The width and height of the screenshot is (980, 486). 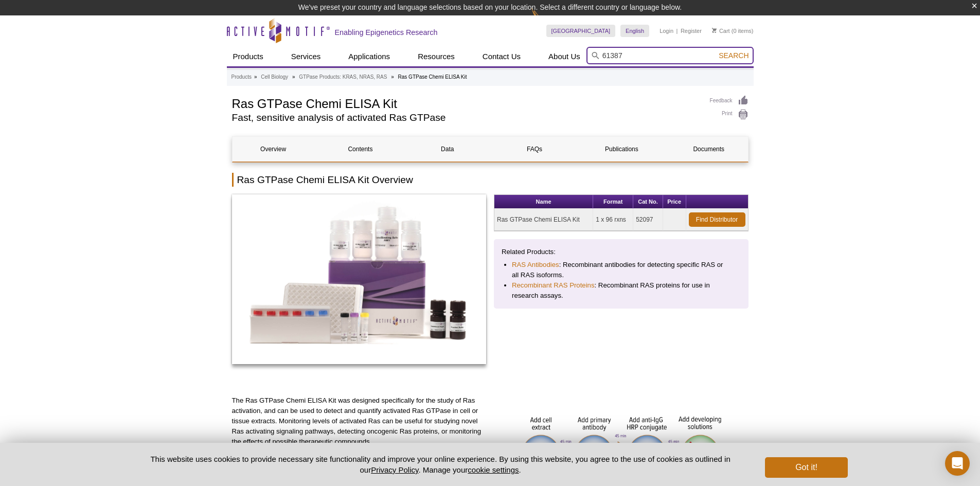 What do you see at coordinates (807, 468) in the screenshot?
I see `button: Got it!` at bounding box center [807, 468].